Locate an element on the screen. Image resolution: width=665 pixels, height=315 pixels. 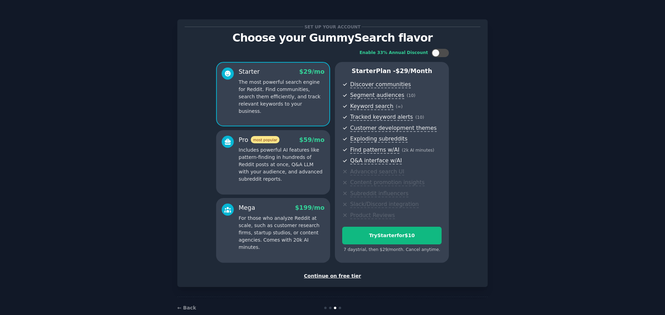
div: Enable 33% Annual Discount is located at coordinates (394, 53).